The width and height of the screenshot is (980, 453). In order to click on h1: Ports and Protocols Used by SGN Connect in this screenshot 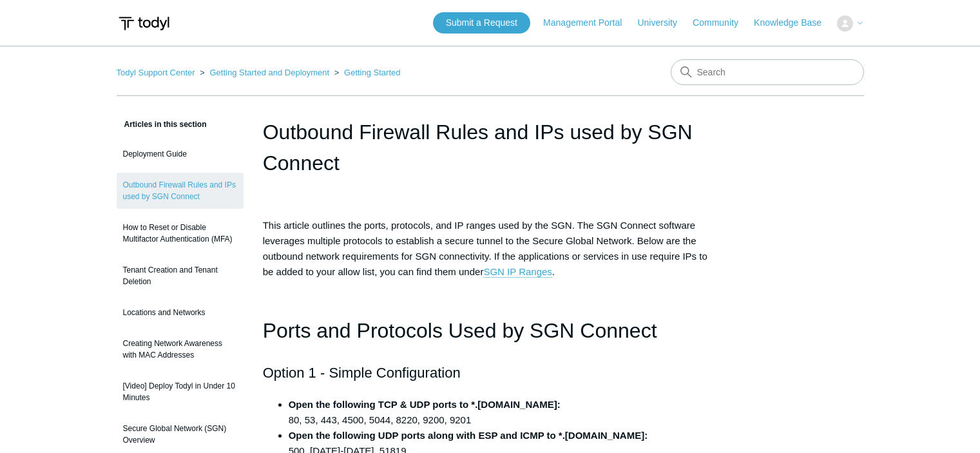, I will do `click(490, 331)`.